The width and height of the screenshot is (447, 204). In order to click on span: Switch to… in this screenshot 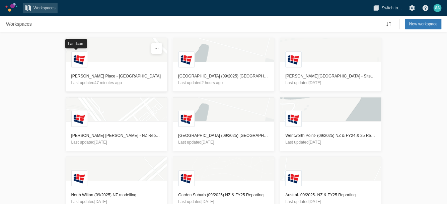, I will do `click(391, 8)`.